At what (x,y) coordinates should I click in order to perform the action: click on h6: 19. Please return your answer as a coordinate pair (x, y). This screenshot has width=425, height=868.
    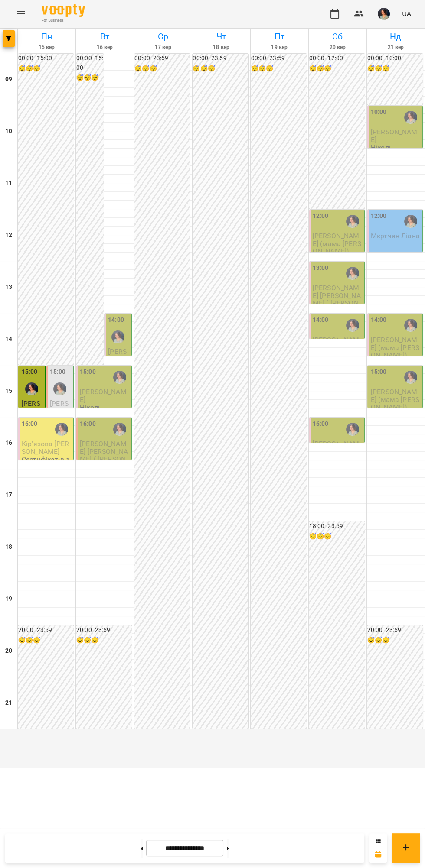
    Looking at the image, I should click on (8, 599).